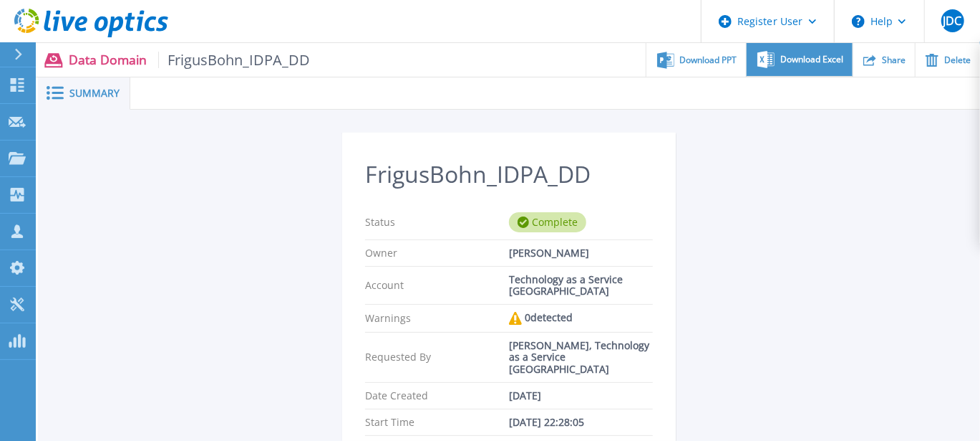 Image resolution: width=980 pixels, height=441 pixels. Describe the element at coordinates (953, 21) in the screenshot. I see `span: JDC` at that location.